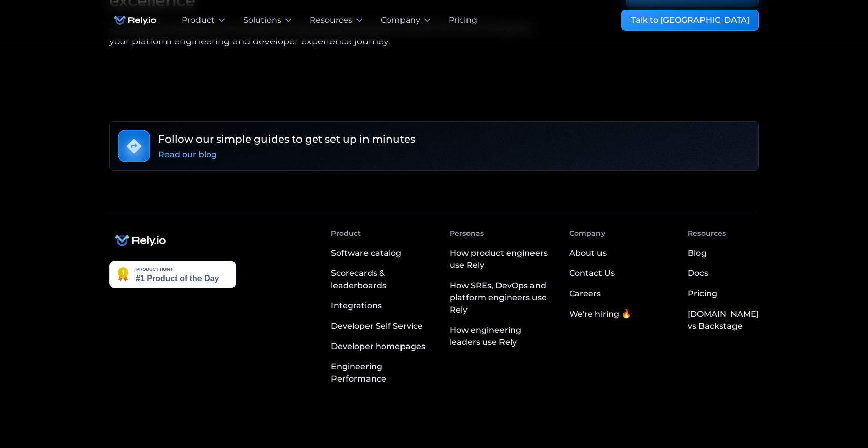  Describe the element at coordinates (356, 306) in the screenshot. I see `div: Integrations` at that location.